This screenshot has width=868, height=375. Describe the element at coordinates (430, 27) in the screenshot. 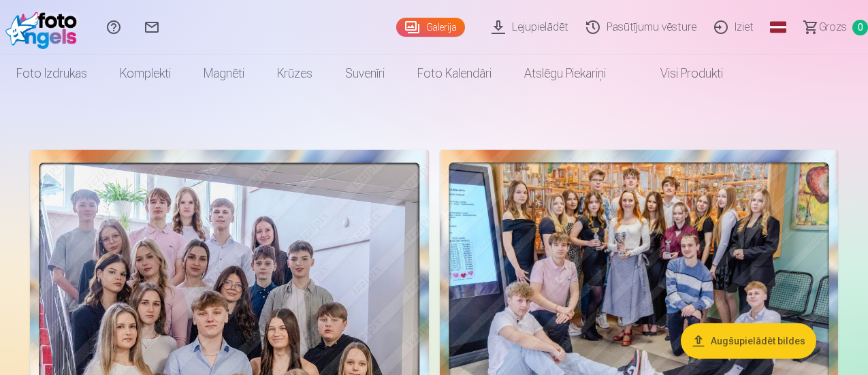

I see `a: Galerija` at that location.